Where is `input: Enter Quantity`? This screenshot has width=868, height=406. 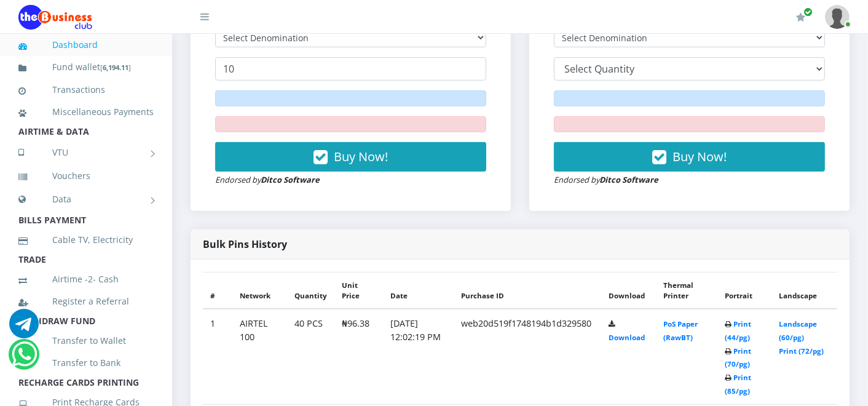
input: Enter Quantity is located at coordinates (350, 69).